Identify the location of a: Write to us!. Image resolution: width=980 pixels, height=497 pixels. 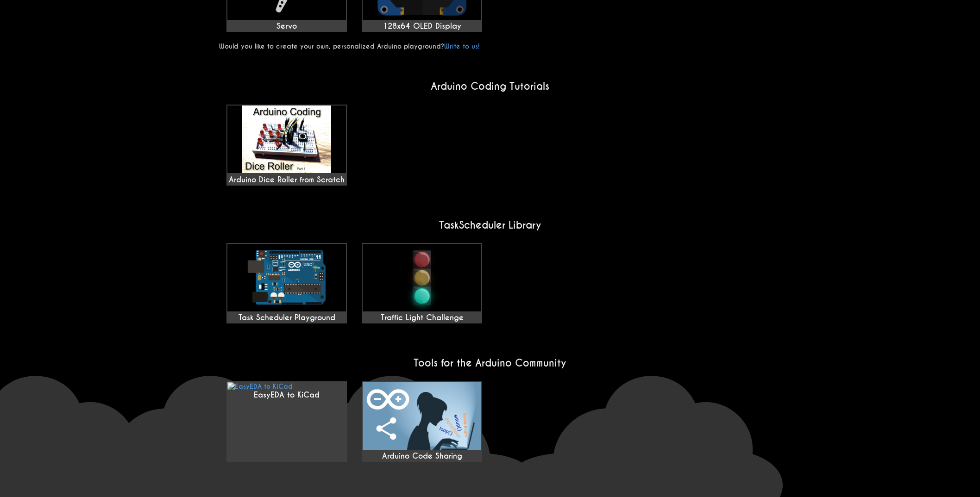
(461, 46).